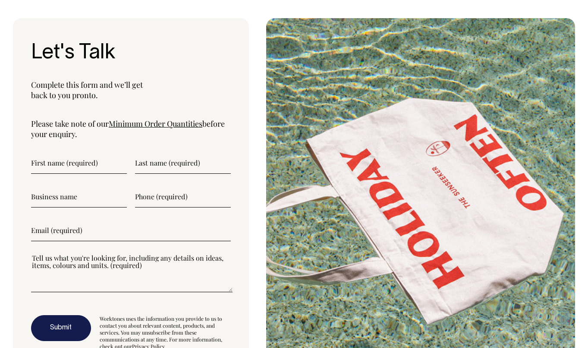 The height and width of the screenshot is (348, 588). I want to click on input: Email (required), so click(131, 230).